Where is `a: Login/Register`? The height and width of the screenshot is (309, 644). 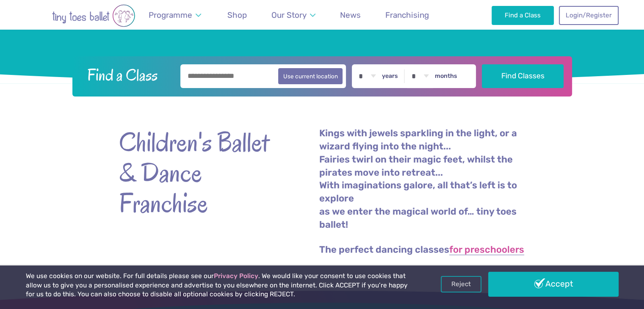 a: Login/Register is located at coordinates (589, 15).